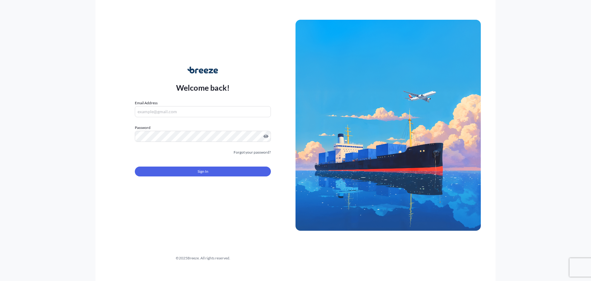 This screenshot has height=281, width=591. What do you see at coordinates (203, 112) in the screenshot?
I see `input: example@gmail.com` at bounding box center [203, 112].